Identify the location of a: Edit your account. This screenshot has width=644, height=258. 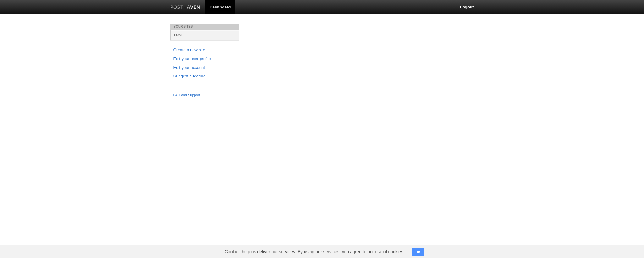
(205, 67).